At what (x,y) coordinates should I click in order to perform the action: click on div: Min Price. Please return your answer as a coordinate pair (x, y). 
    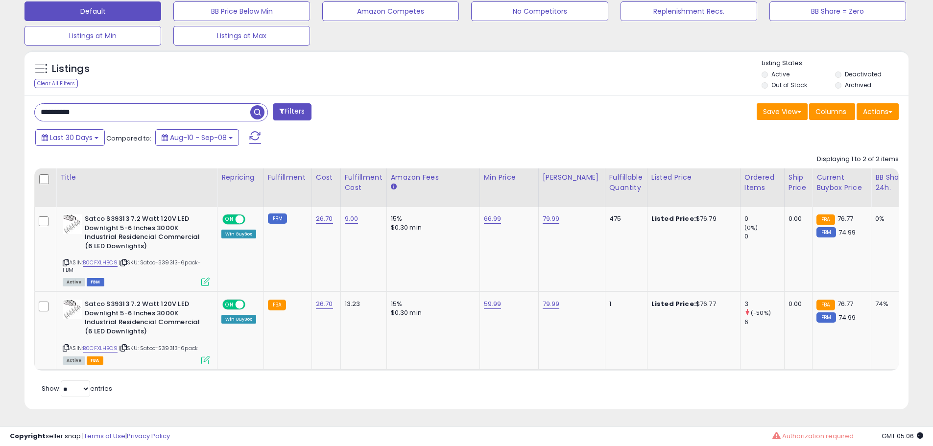
    Looking at the image, I should click on (509, 177).